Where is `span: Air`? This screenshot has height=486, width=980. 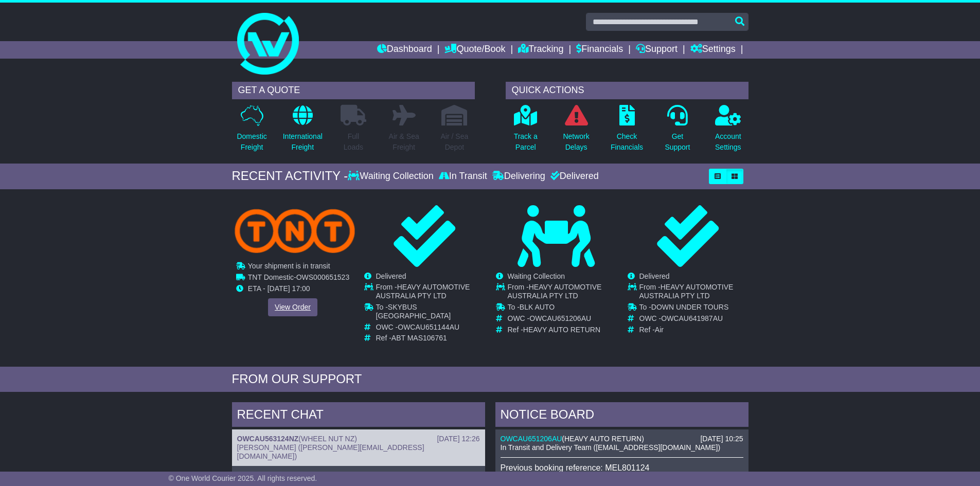 span: Air is located at coordinates (659, 330).